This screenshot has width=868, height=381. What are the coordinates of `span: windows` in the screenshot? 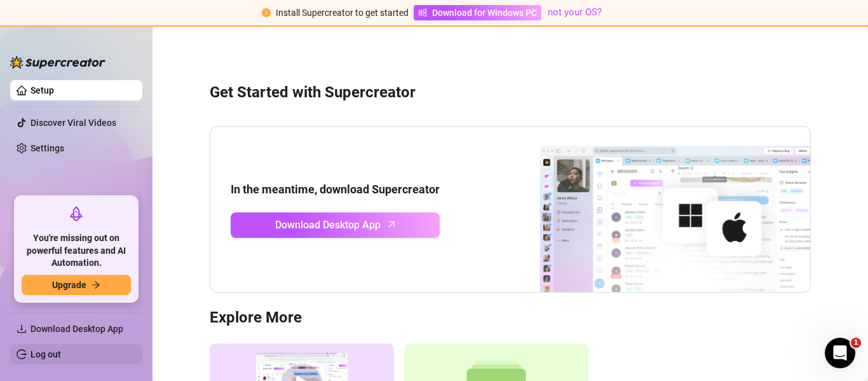 It's located at (423, 13).